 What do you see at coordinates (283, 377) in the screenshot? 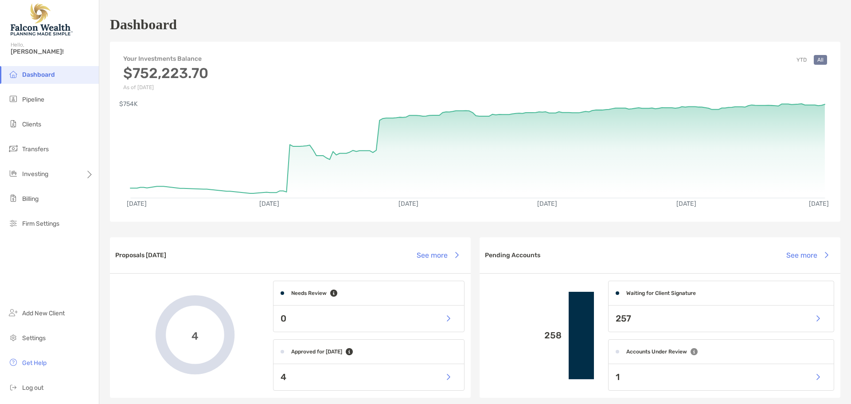
I see `p: 4` at bounding box center [283, 377].